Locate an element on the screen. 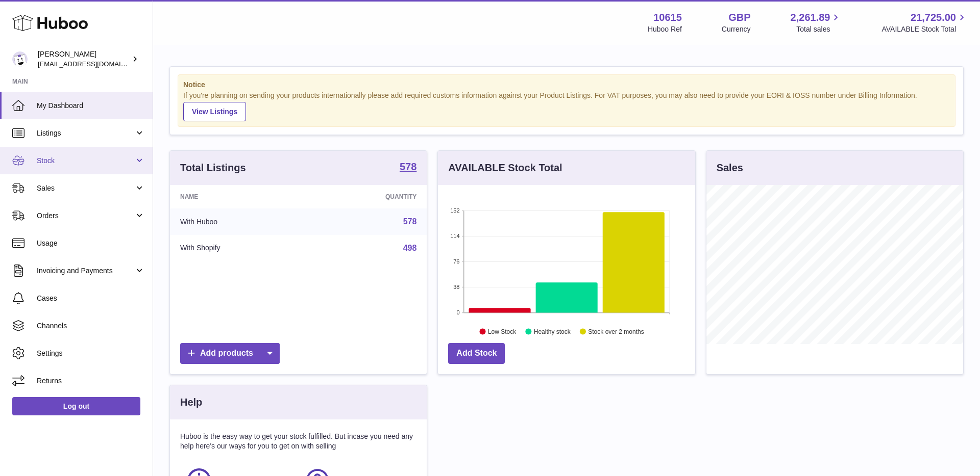 This screenshot has width=980, height=476. strong: 578 is located at coordinates (408, 167).